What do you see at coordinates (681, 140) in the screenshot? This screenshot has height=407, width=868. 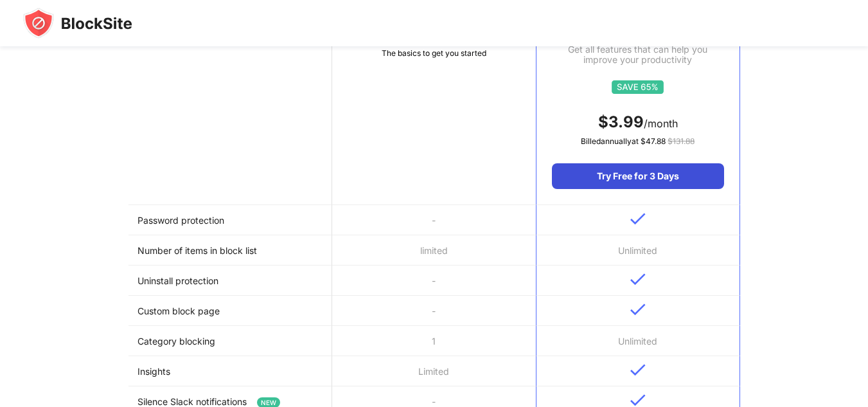 I see `span: $ 131.88` at bounding box center [681, 140].